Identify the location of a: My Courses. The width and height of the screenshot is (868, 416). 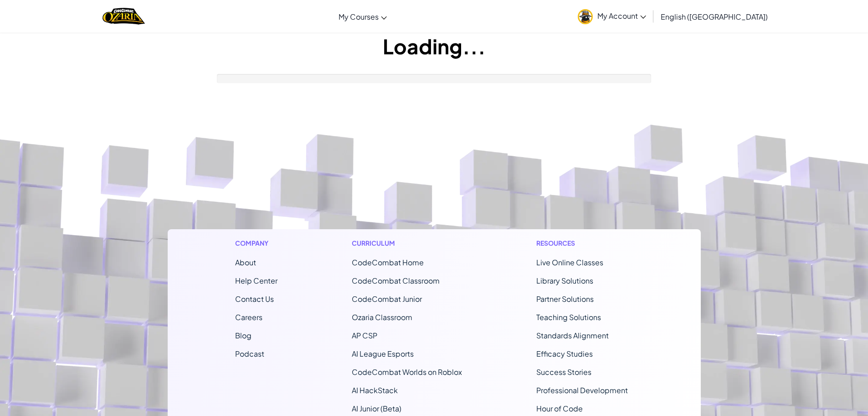
(363, 17).